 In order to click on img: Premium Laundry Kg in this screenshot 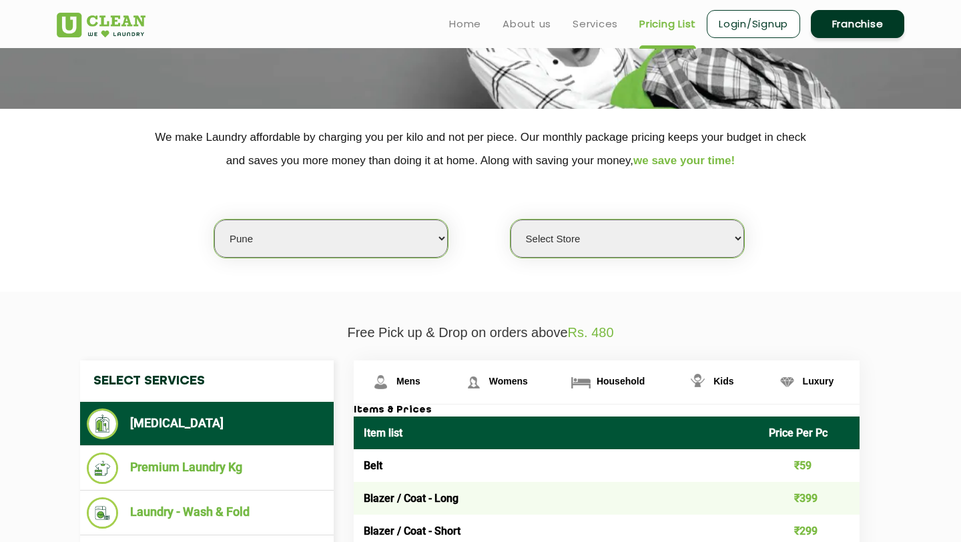, I will do `click(102, 468)`.